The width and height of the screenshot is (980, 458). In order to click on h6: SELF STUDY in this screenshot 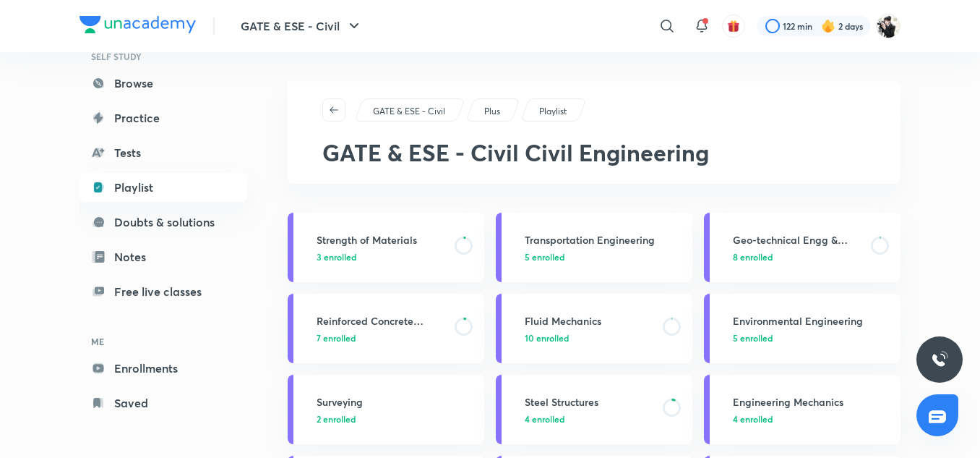, I will do `click(163, 56)`.